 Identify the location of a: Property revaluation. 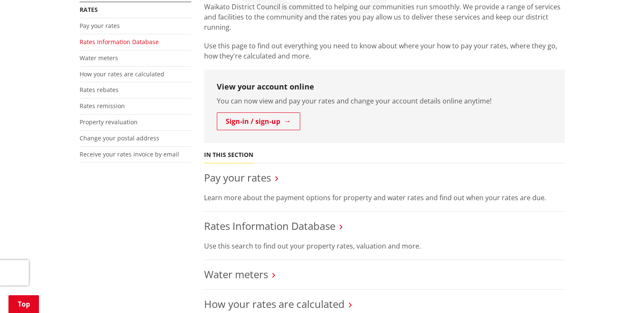
(109, 121).